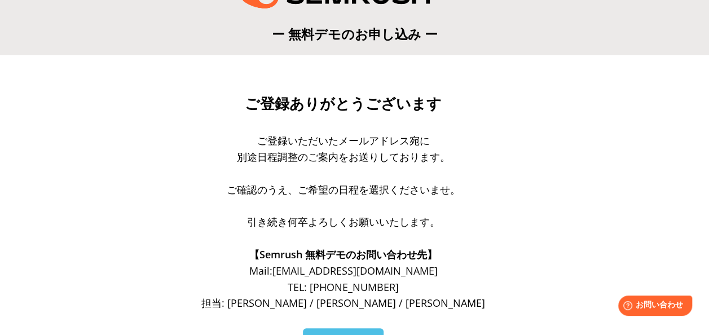  Describe the element at coordinates (343, 104) in the screenshot. I see `span: ご登録ありがとうございます` at that location.